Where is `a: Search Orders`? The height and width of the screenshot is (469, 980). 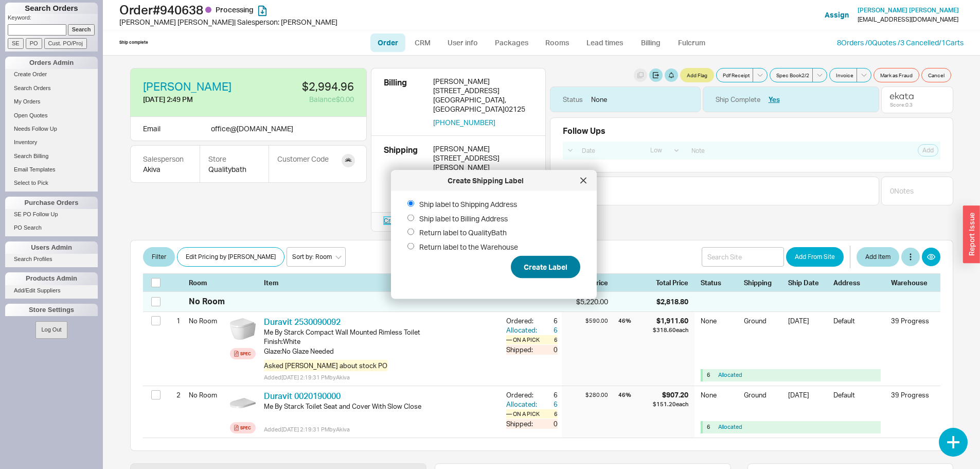
a: Search Orders is located at coordinates (51, 88).